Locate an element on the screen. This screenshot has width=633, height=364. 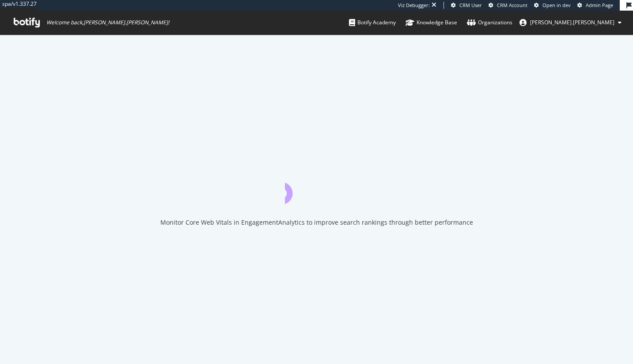
div: Viz Debugger: is located at coordinates (414, 5).